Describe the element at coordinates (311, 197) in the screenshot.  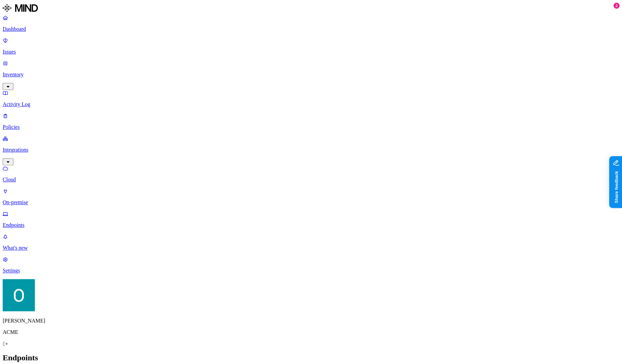
I see `a: On-premise` at that location.